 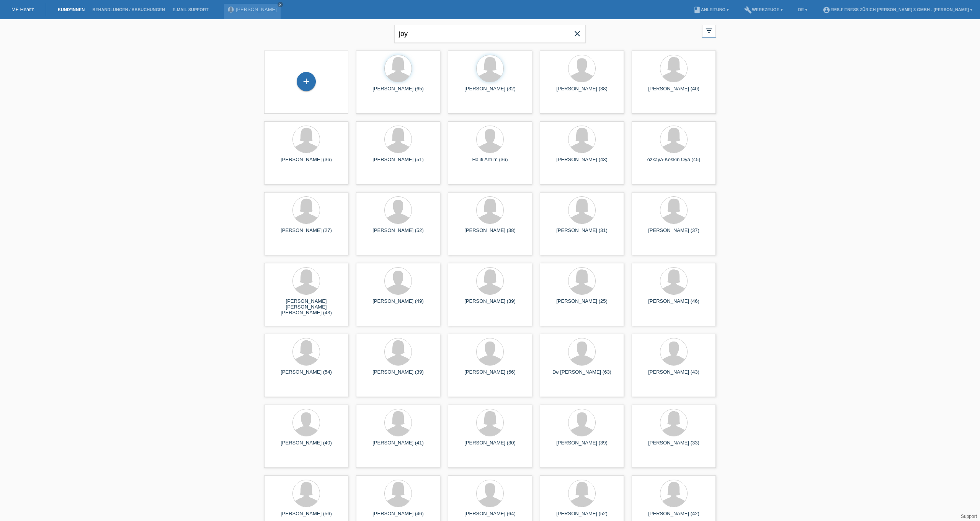 I want to click on a: buildWerkzeuge ▾, so click(x=763, y=9).